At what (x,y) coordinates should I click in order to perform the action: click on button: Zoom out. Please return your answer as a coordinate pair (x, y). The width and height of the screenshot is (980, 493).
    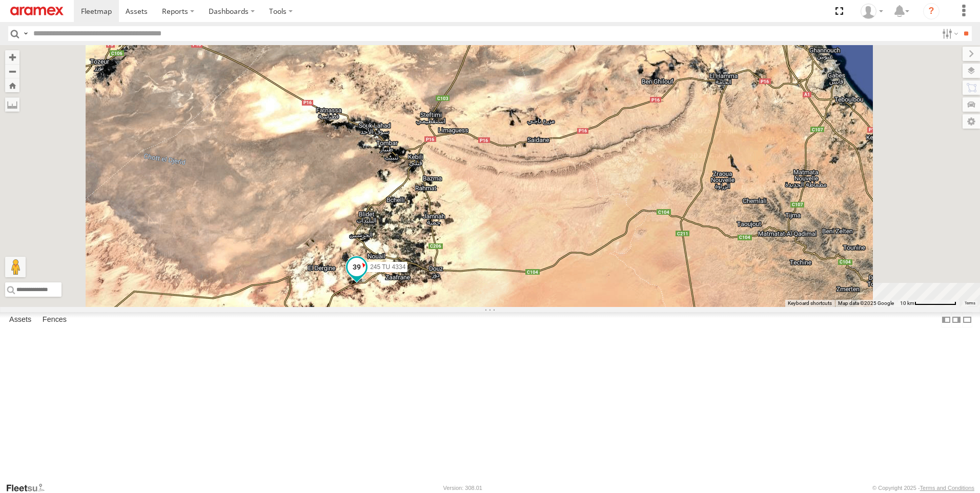
    Looking at the image, I should click on (13, 71).